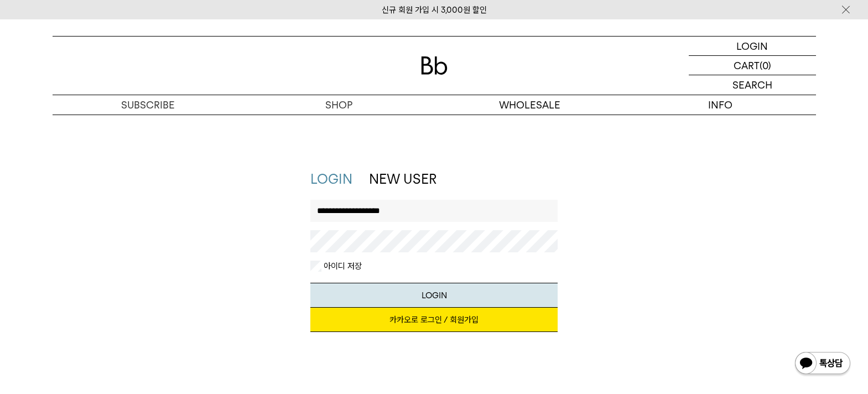 The width and height of the screenshot is (868, 394). What do you see at coordinates (434, 10) in the screenshot?
I see `a: 신규 회원 가입 시 3,000원 할인` at bounding box center [434, 10].